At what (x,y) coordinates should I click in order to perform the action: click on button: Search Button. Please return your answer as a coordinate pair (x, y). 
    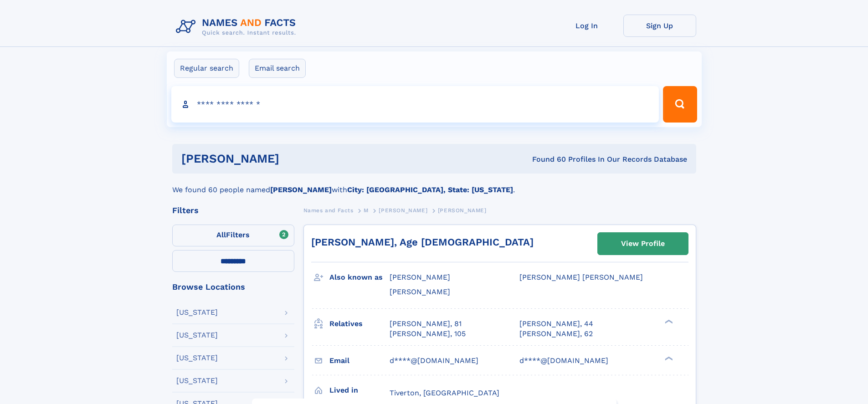
    Looking at the image, I should click on (680, 104).